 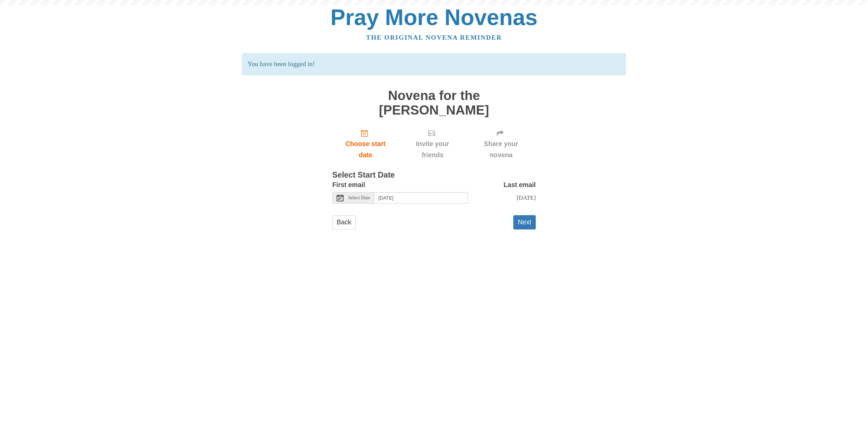 What do you see at coordinates (349, 184) in the screenshot?
I see `label: First email` at bounding box center [349, 184].